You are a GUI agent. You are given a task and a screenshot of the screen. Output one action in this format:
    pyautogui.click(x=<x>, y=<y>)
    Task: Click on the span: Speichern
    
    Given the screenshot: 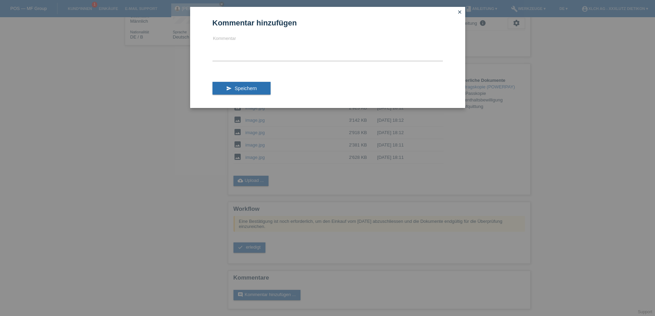 What is the action you would take?
    pyautogui.click(x=245, y=88)
    